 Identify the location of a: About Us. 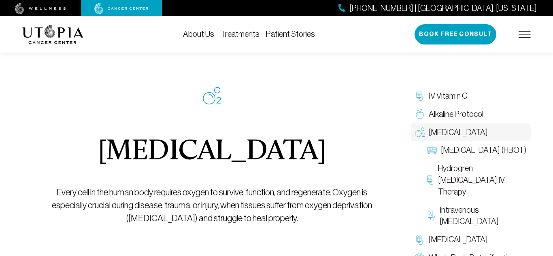
(198, 34).